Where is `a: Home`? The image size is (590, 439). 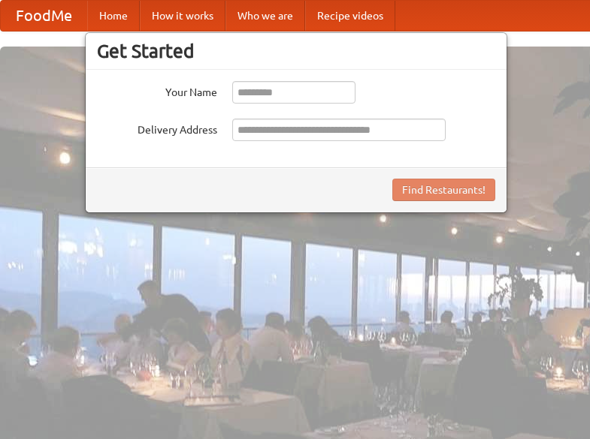 a: Home is located at coordinates (113, 16).